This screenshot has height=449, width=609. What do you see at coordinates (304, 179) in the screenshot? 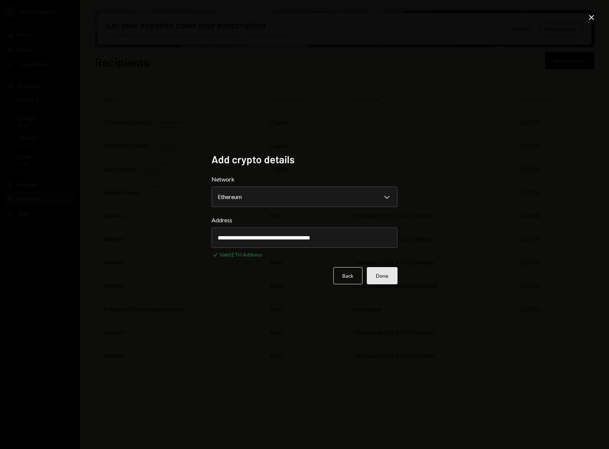
I see `label: Network` at bounding box center [304, 179].